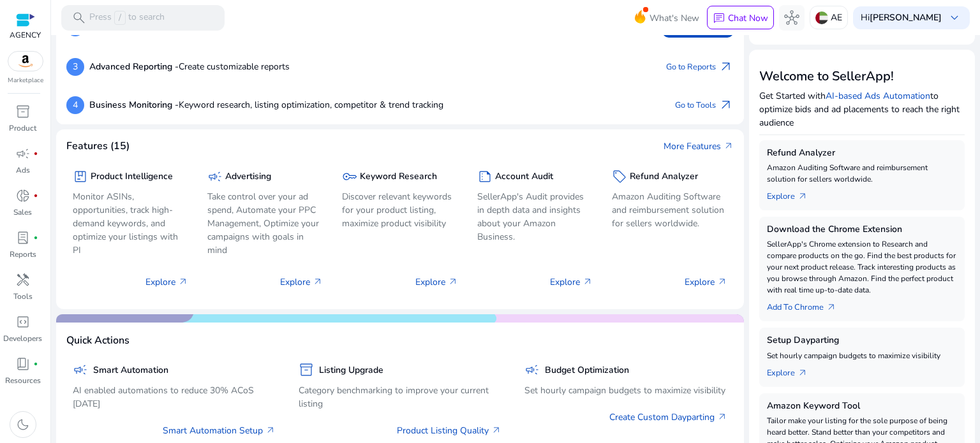 The height and width of the screenshot is (443, 980). Describe the element at coordinates (699, 146) in the screenshot. I see `a: More Featuresarrow_outward` at that location.